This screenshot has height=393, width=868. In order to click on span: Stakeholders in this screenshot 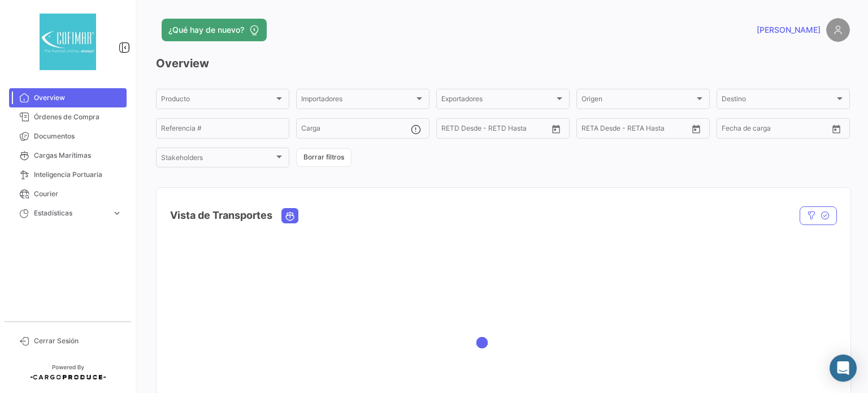, I will do `click(217, 159)`.